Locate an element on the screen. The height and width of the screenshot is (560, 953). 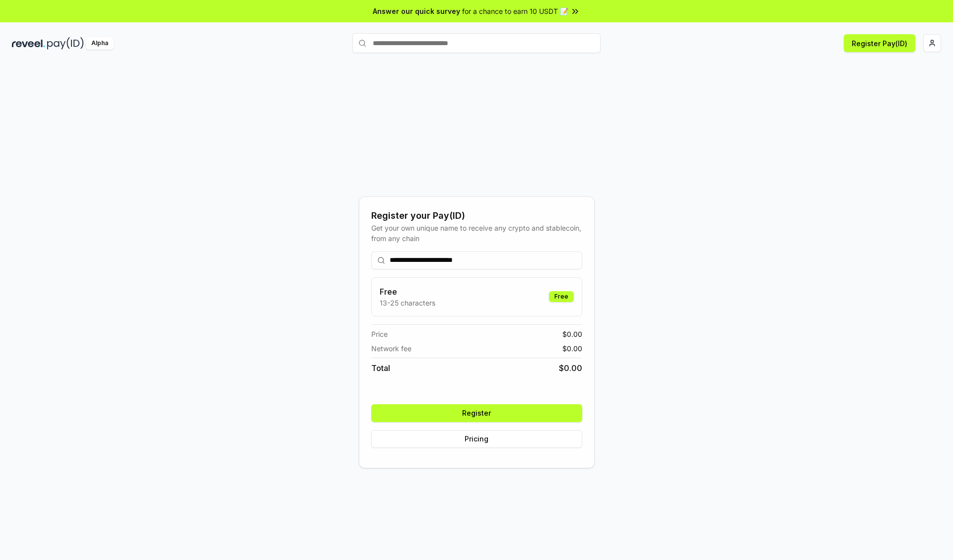
span: Price is located at coordinates (379, 334).